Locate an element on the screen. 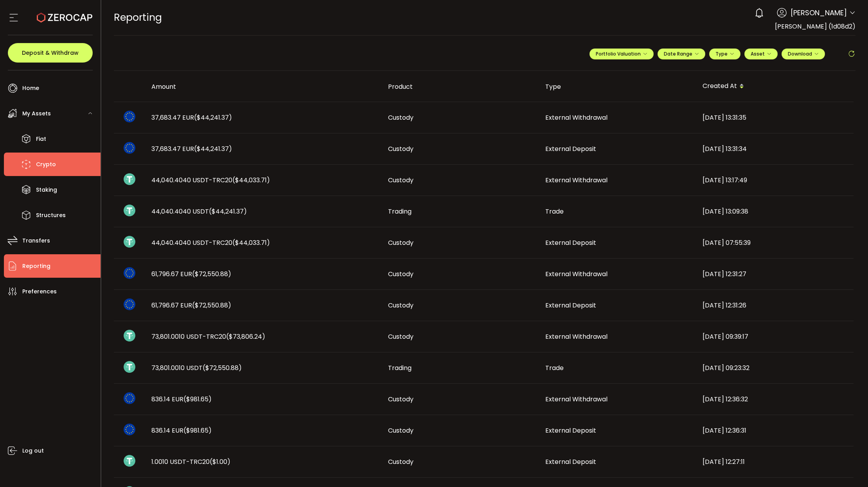 The width and height of the screenshot is (868, 487). span: 1.0010 USDT-TRC20 is located at coordinates (191, 462).